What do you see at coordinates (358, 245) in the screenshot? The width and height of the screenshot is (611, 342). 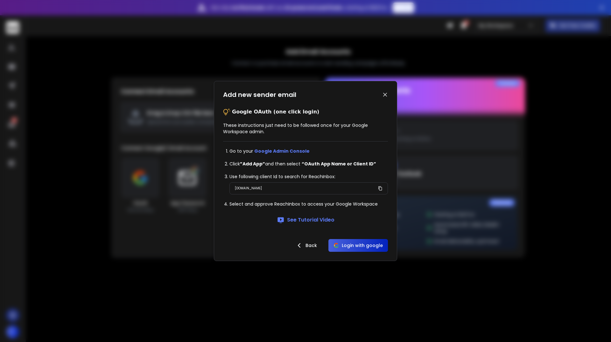 I see `button: Login with google` at bounding box center [358, 245].